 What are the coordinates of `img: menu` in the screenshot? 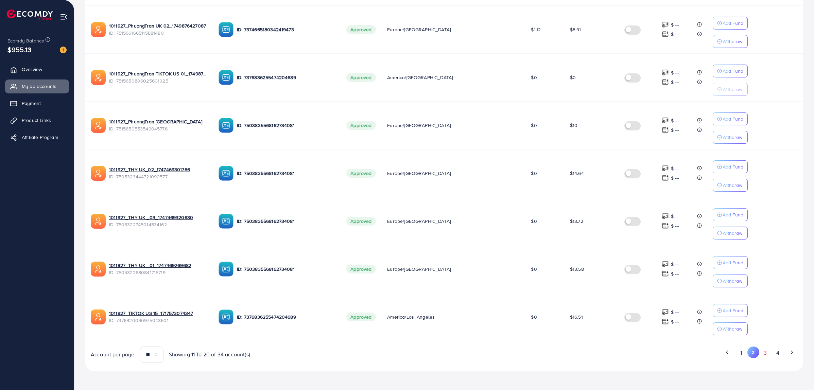 It's located at (64, 17).